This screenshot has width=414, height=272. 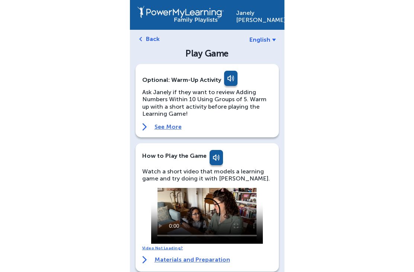 I want to click on a: See More, so click(x=207, y=127).